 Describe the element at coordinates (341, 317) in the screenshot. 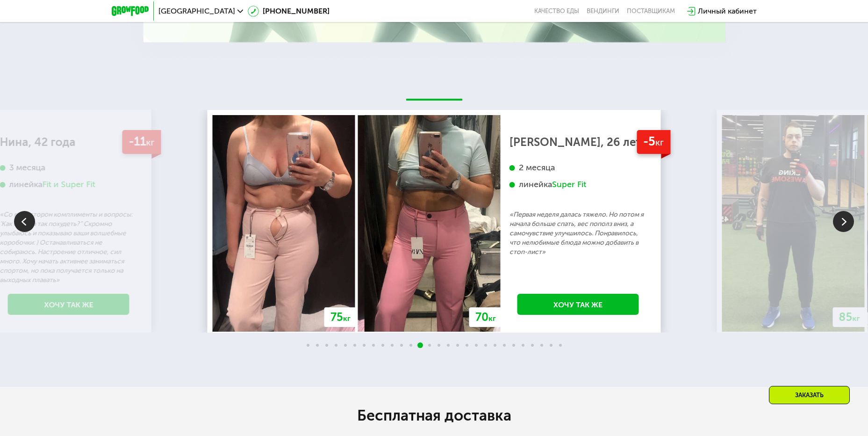

I see `div: 75` at that location.